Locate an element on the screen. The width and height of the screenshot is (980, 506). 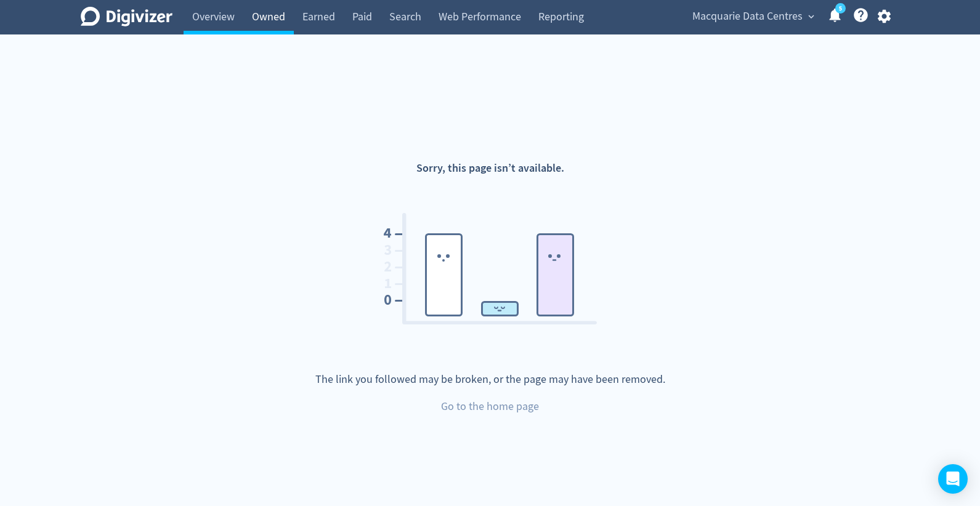
text: 5 is located at coordinates (840, 9).